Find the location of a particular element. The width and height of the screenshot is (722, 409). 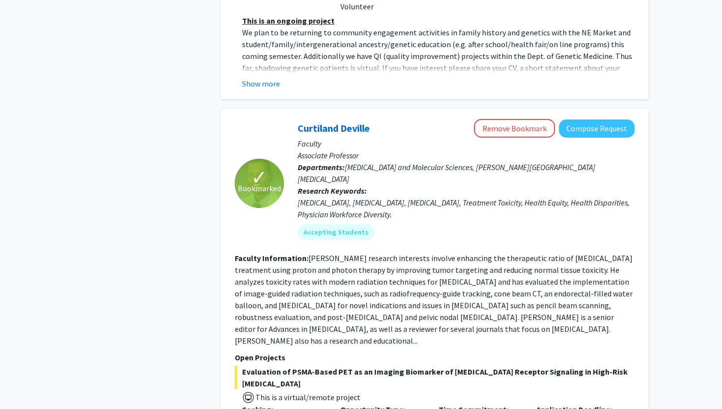

p: We plan to be returning to community engagement activities in family history and genetics with th... is located at coordinates (438, 62).